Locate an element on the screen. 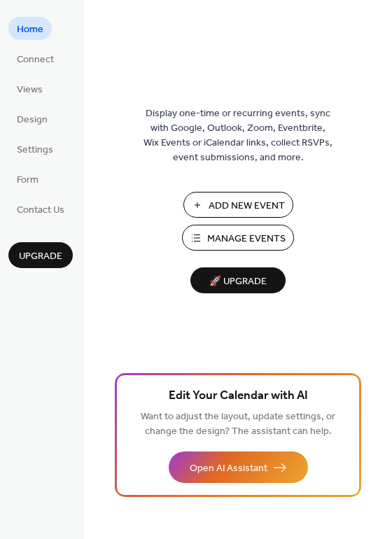  span: Want to adjust the layout, update settings, or change the design? The assistant can help. is located at coordinates (238, 424).